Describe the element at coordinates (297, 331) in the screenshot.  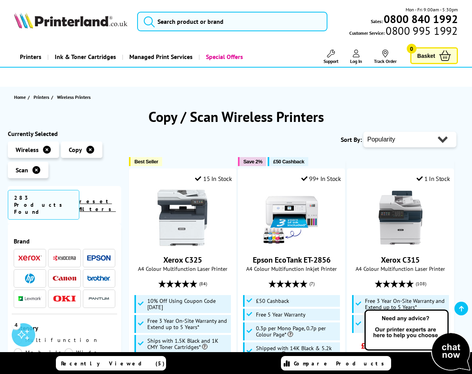
I see `span: 0.3p per Mono Page, 0.7p per Colour Page*` at that location.